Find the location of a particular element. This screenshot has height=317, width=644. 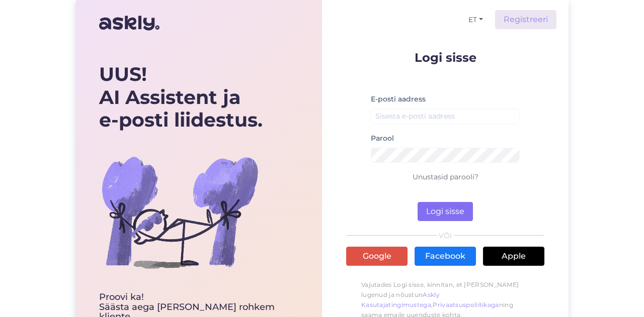

a: Unustasid parooli? is located at coordinates (445, 177).